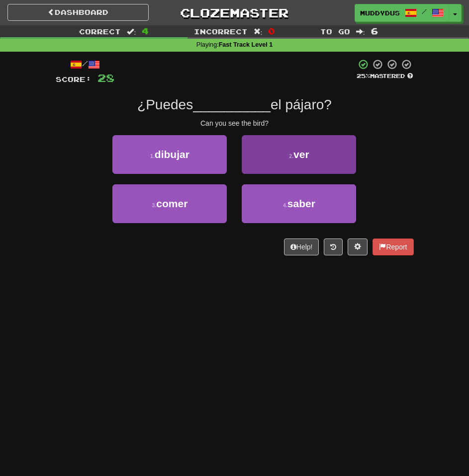 The height and width of the screenshot is (476, 469). What do you see at coordinates (302, 204) in the screenshot?
I see `span: saber` at bounding box center [302, 204].